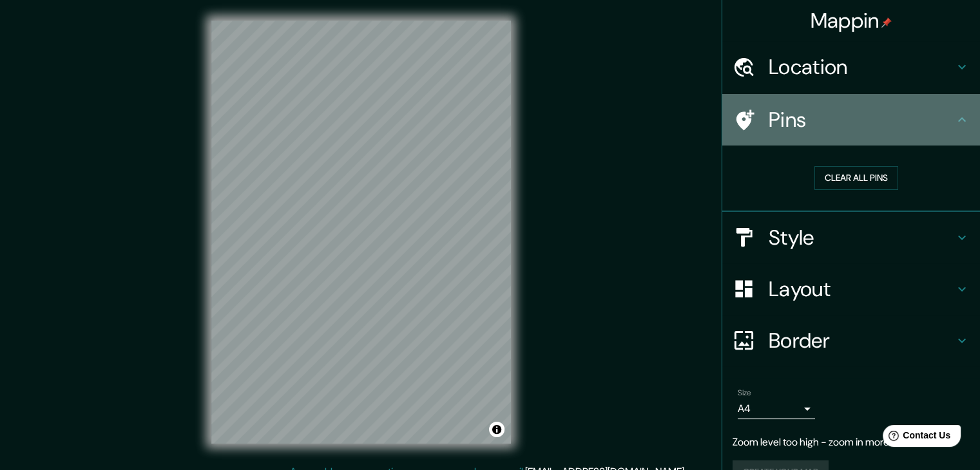 This screenshot has width=980, height=470. What do you see at coordinates (776, 409) in the screenshot?
I see `div: A4` at bounding box center [776, 409].